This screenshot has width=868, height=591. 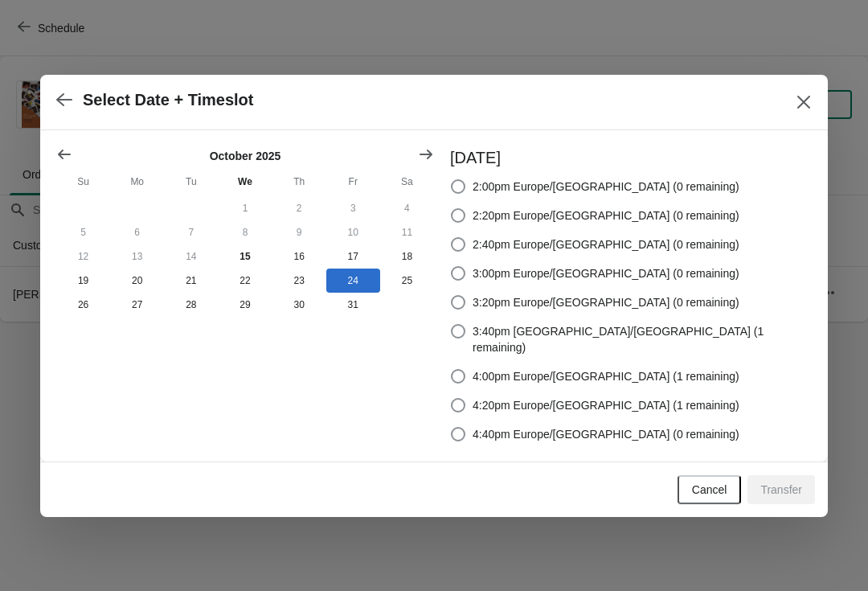 I want to click on button: Sunday October 5 2025, so click(x=83, y=232).